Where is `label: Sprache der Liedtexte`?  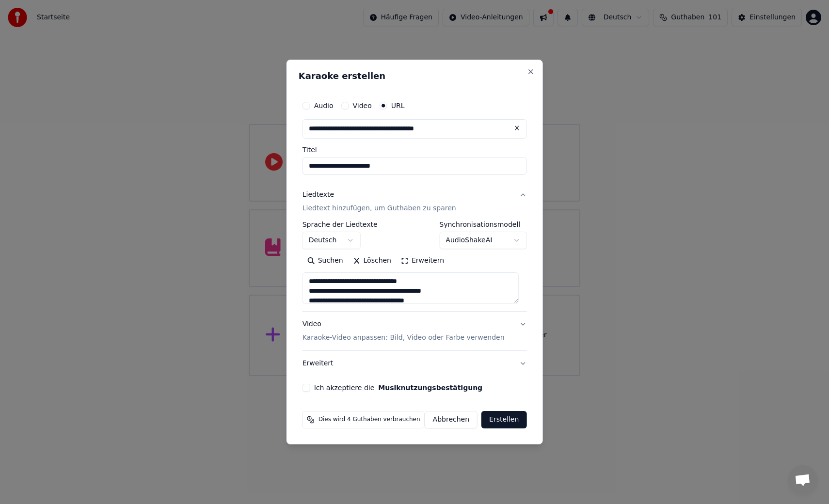
label: Sprache der Liedtexte is located at coordinates (340, 224).